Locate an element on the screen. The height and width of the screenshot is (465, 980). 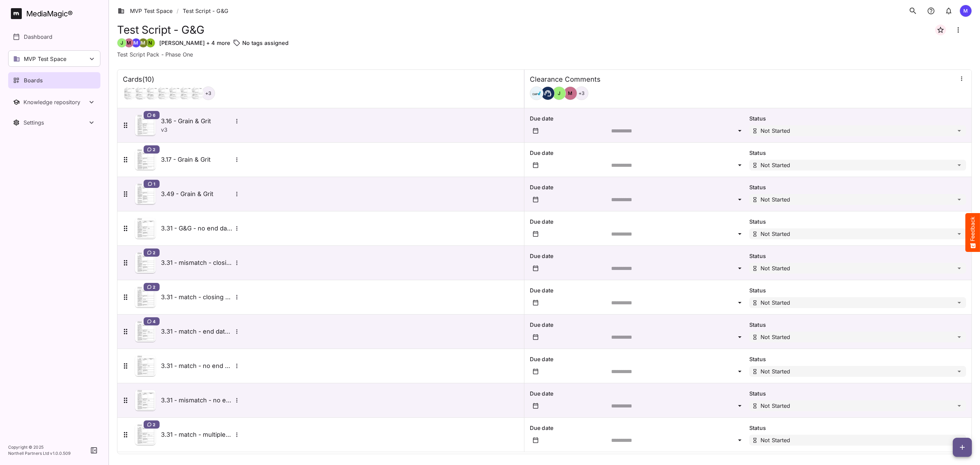
h5: 3.31 - match - end date in super is located at coordinates (197, 332).